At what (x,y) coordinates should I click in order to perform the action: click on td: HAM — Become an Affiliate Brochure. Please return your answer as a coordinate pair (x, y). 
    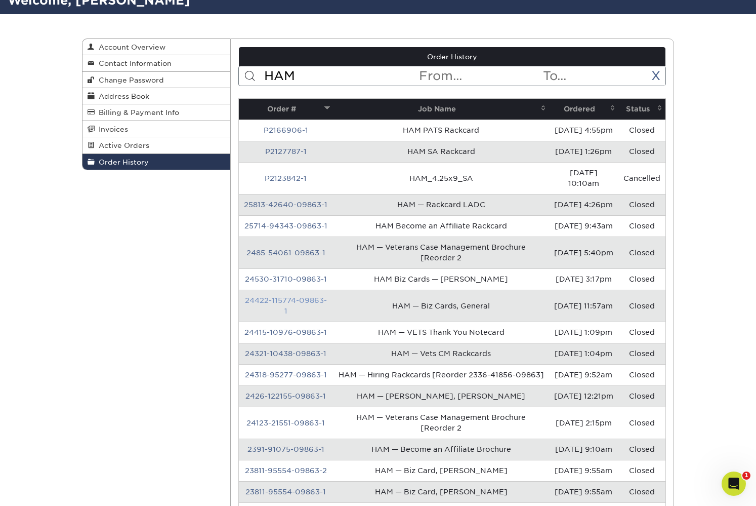
    Looking at the image, I should click on (441, 449).